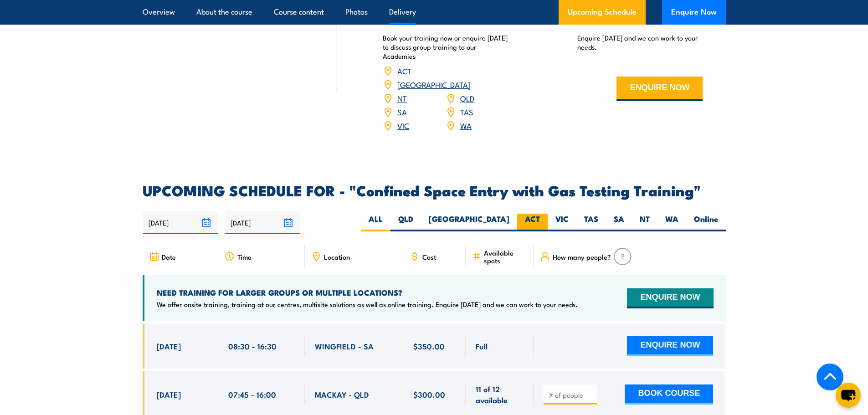 This screenshot has width=868, height=415. Describe the element at coordinates (499, 394) in the screenshot. I see `span: 11 of 12 available` at that location.